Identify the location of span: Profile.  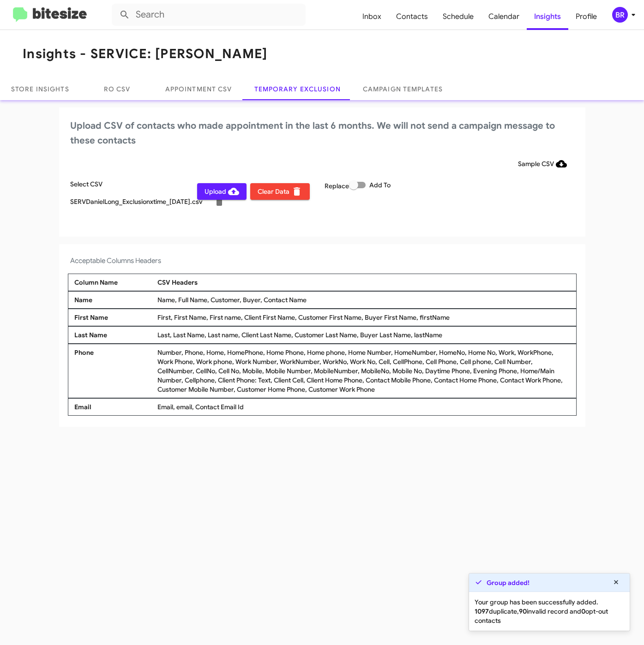
(586, 16).